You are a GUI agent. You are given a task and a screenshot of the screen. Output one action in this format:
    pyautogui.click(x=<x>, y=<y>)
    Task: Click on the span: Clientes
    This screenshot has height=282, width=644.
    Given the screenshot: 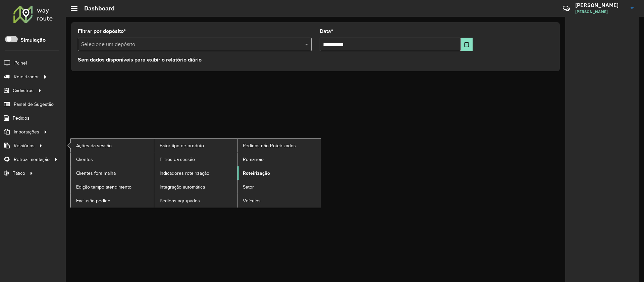 What is the action you would take?
    pyautogui.click(x=84, y=159)
    